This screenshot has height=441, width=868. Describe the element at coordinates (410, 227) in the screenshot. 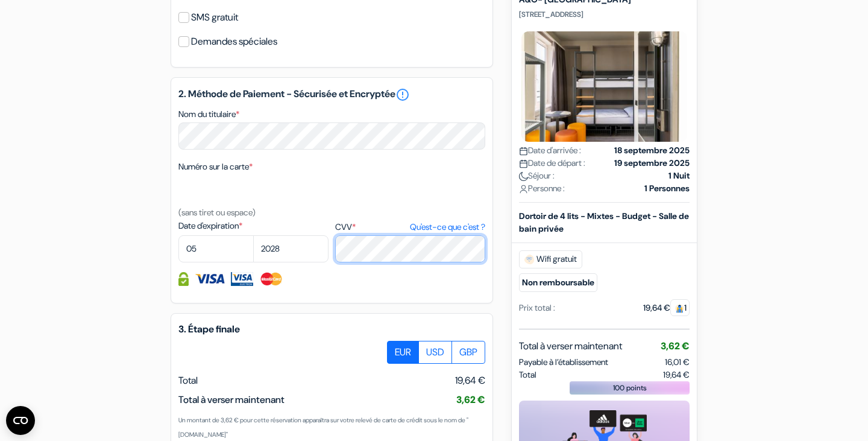

I see `label: CVV` at that location.